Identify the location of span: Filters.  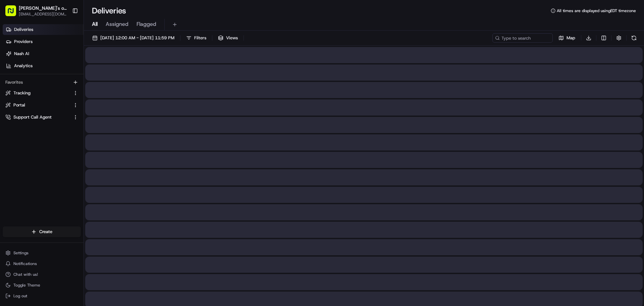
(200, 38).